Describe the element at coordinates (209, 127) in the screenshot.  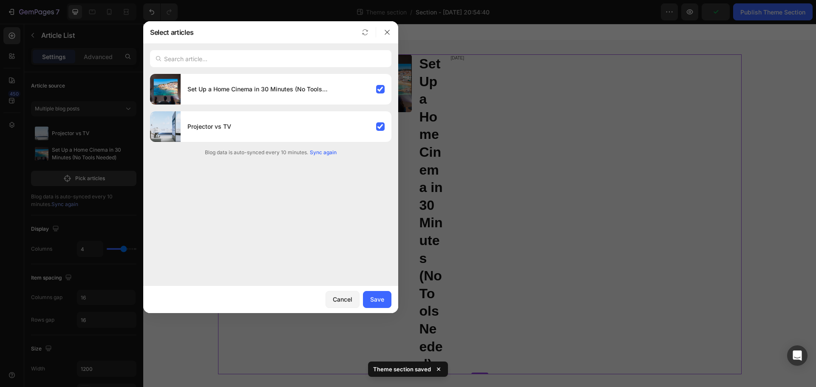
I see `h4: Projector vs TV` at that location.